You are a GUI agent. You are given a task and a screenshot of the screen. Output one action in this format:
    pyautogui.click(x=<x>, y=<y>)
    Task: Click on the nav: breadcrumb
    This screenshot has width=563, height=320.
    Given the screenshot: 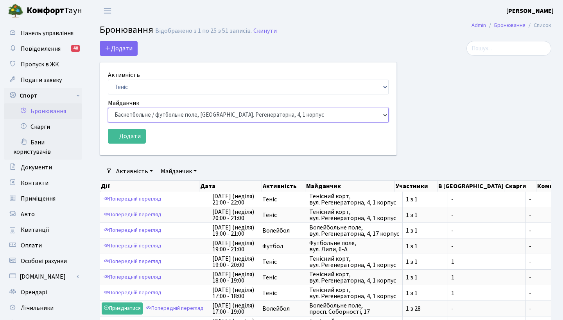 What is the action you would take?
    pyautogui.click(x=511, y=25)
    